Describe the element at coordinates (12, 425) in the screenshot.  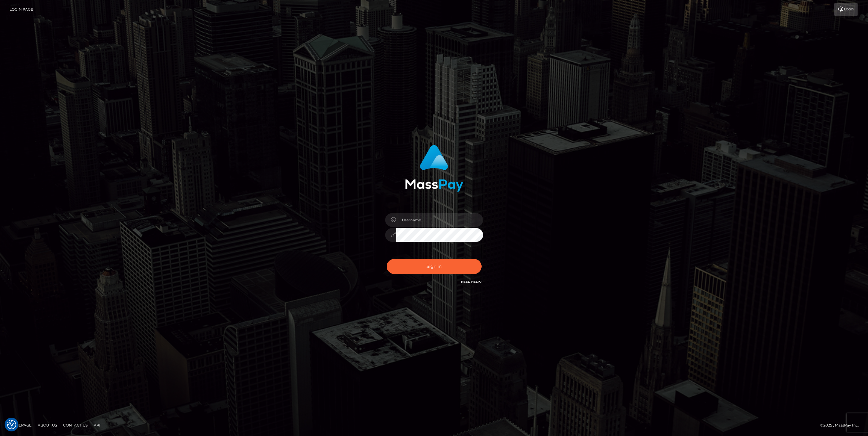
I see `button: Consent Preferences` at that location.